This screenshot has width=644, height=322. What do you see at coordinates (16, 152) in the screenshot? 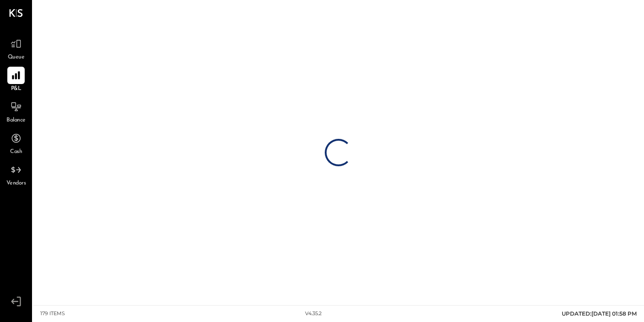
I see `span: Cash` at bounding box center [16, 152].